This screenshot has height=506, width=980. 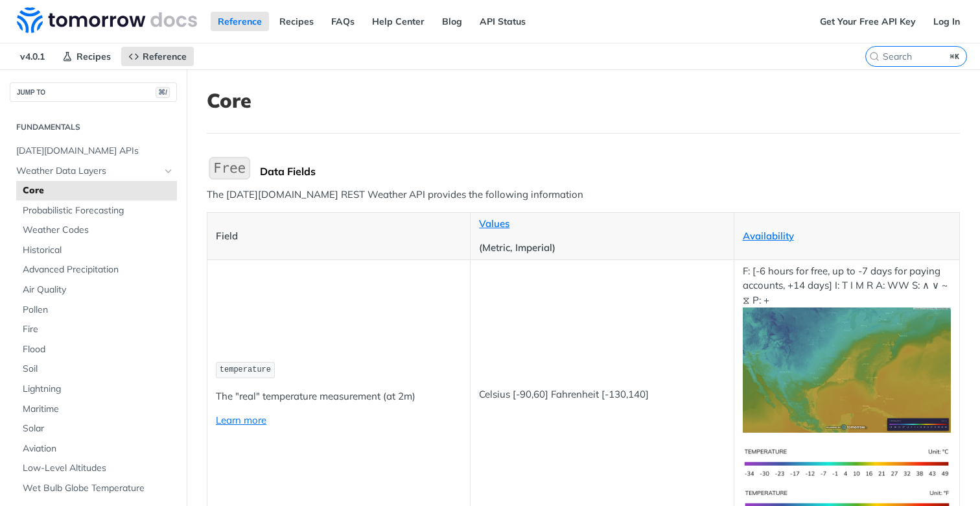 What do you see at coordinates (98, 329) in the screenshot?
I see `span: Fire` at bounding box center [98, 329].